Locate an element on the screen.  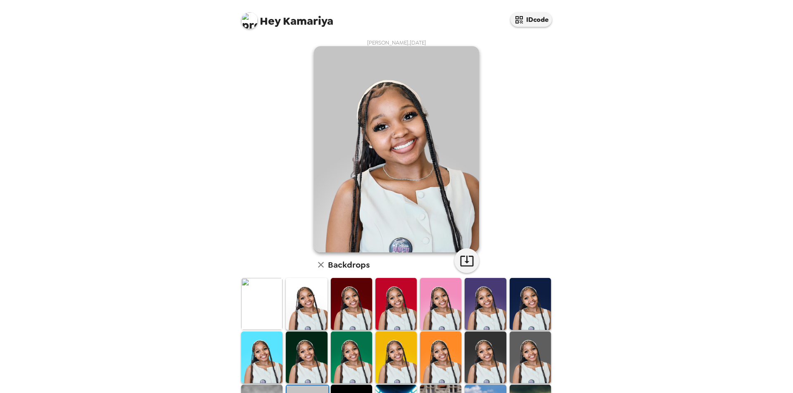
img: profile pic is located at coordinates (249, 21).